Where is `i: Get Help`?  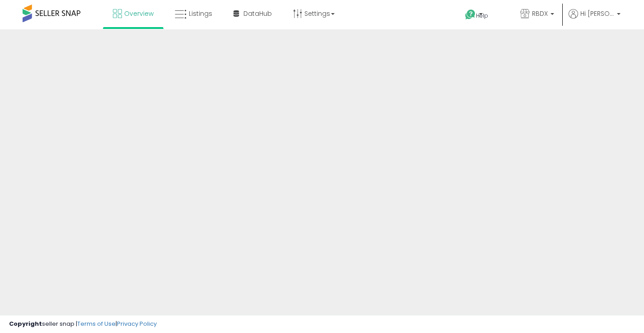
i: Get Help is located at coordinates (470, 14).